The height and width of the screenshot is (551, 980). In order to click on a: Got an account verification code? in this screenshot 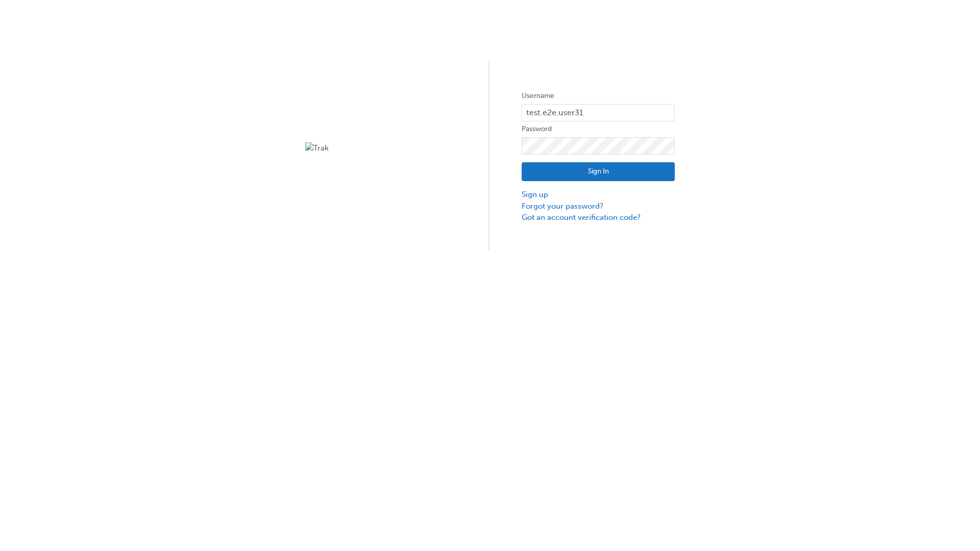, I will do `click(599, 217)`.